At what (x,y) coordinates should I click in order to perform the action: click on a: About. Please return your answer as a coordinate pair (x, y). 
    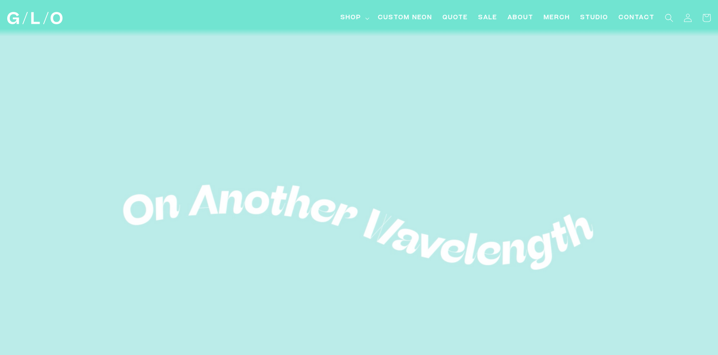
    Looking at the image, I should click on (520, 18).